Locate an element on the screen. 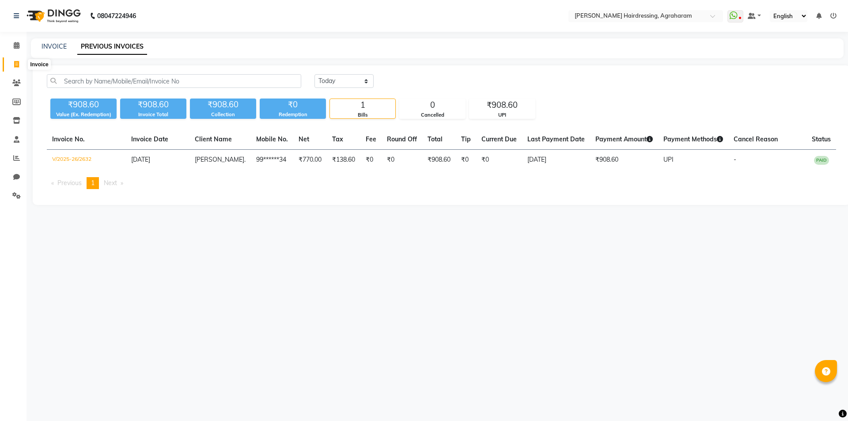 The image size is (848, 421). span: Status is located at coordinates (821, 139).